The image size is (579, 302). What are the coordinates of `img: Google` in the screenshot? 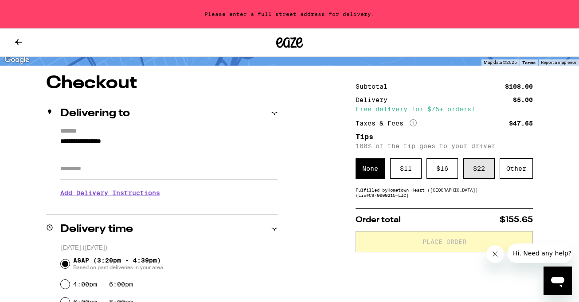 It's located at (17, 60).